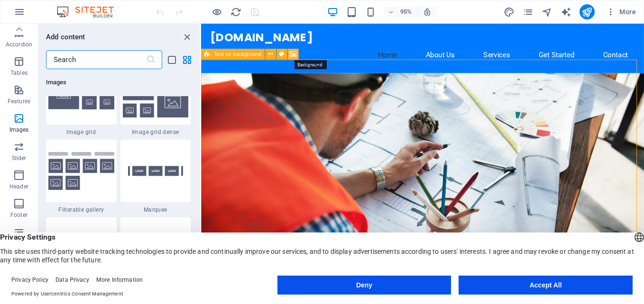  I want to click on span: Image grid, so click(81, 132).